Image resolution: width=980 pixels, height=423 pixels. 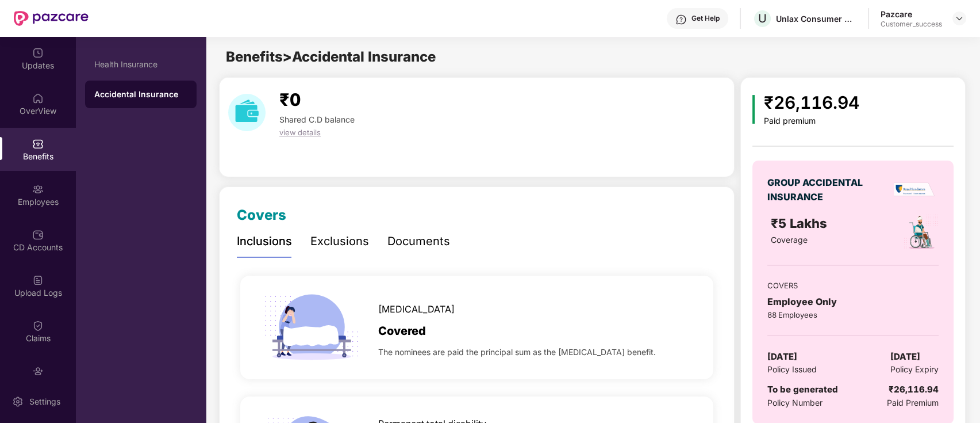 I want to click on div: Get Help, so click(x=706, y=19).